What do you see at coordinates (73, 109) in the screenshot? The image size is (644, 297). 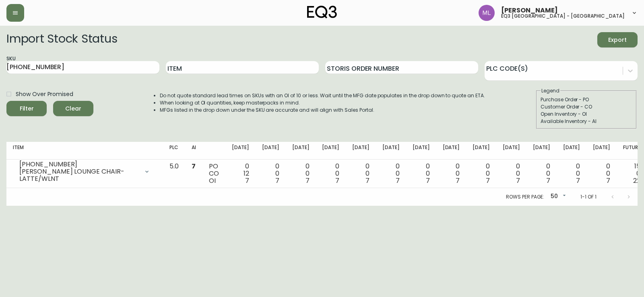 I see `button: Clear` at bounding box center [73, 109].